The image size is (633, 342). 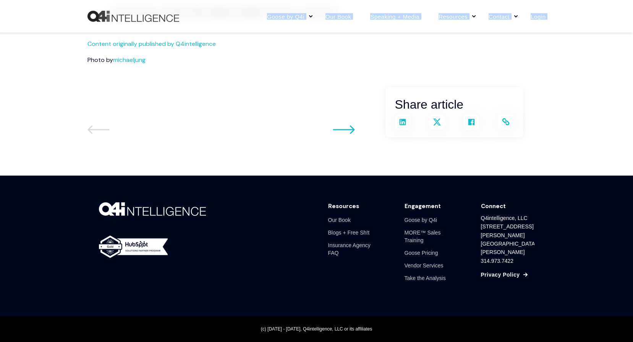 What do you see at coordinates (355, 249) in the screenshot?
I see `a: Insurance Agency FAQ` at bounding box center [355, 249].